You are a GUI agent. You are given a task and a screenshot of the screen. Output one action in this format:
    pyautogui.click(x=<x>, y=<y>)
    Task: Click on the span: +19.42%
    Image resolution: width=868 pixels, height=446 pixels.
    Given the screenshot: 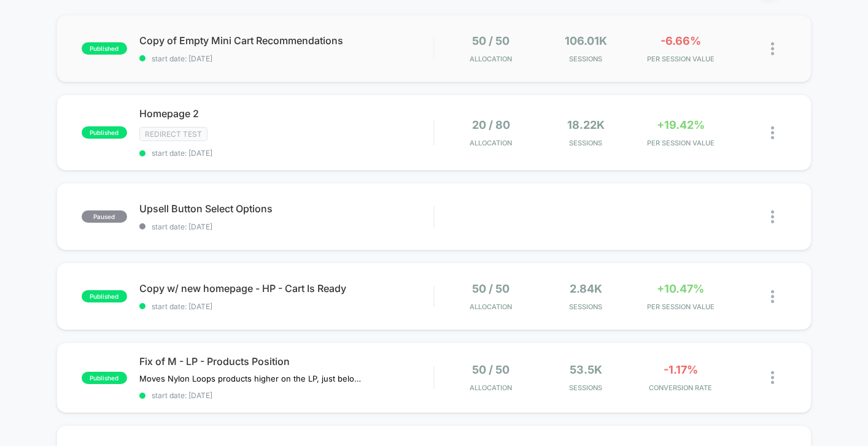 What is the action you would take?
    pyautogui.click(x=681, y=124)
    